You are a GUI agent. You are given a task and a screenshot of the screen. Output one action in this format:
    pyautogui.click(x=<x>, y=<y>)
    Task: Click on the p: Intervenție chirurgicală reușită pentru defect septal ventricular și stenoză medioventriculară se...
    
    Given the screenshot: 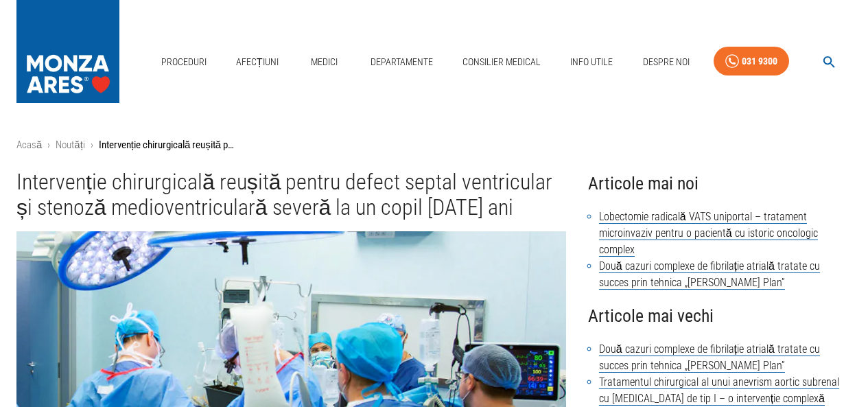 What is the action you would take?
    pyautogui.click(x=168, y=145)
    